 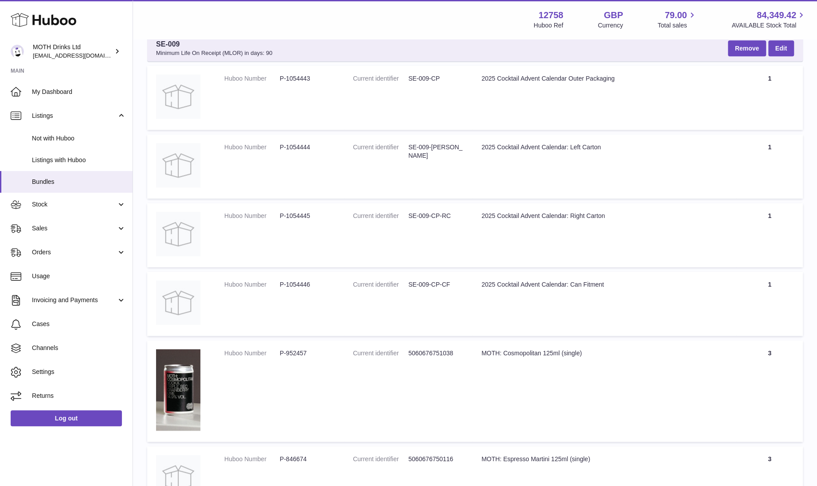 What do you see at coordinates (79, 396) in the screenshot?
I see `span: Returns` at bounding box center [79, 396].